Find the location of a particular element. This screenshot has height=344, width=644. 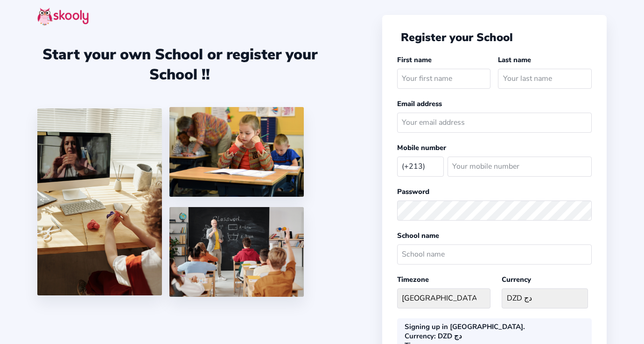

label: Email address is located at coordinates (419, 104).